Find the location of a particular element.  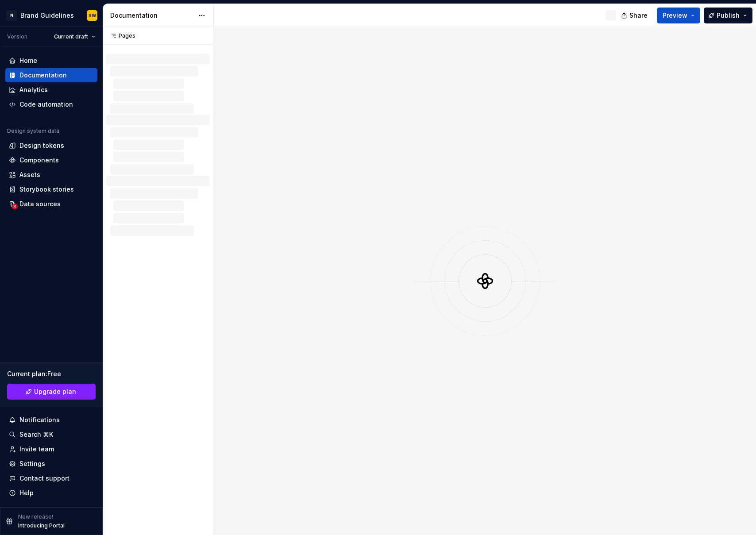

div: N is located at coordinates (11, 15).